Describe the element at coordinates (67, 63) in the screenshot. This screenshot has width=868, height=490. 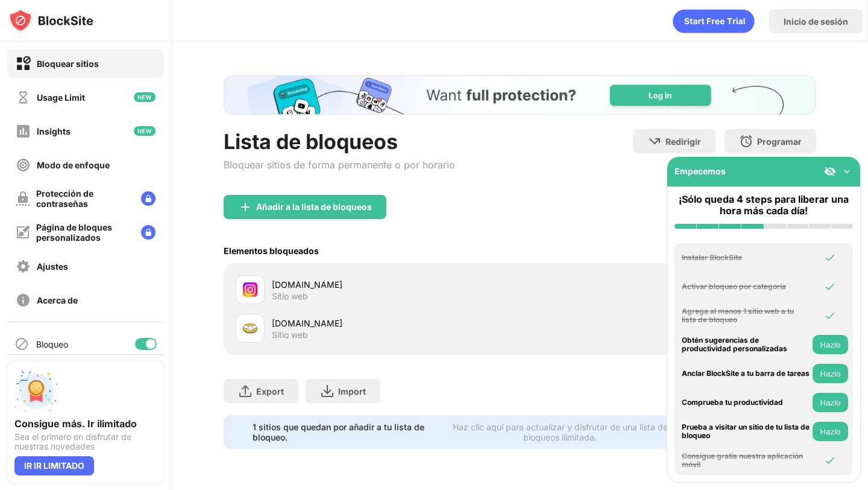
I see `div: Bloquear sitios` at that location.